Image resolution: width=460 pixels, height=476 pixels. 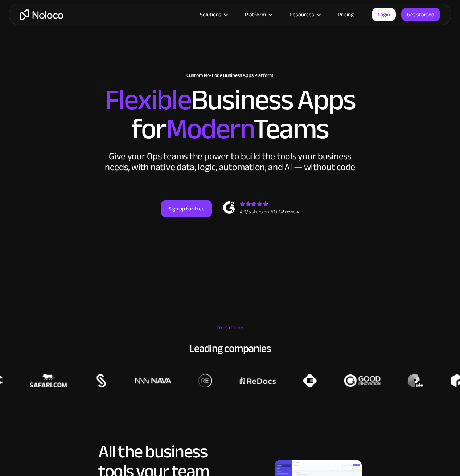 What do you see at coordinates (148, 100) in the screenshot?
I see `span: Flexible` at bounding box center [148, 100].